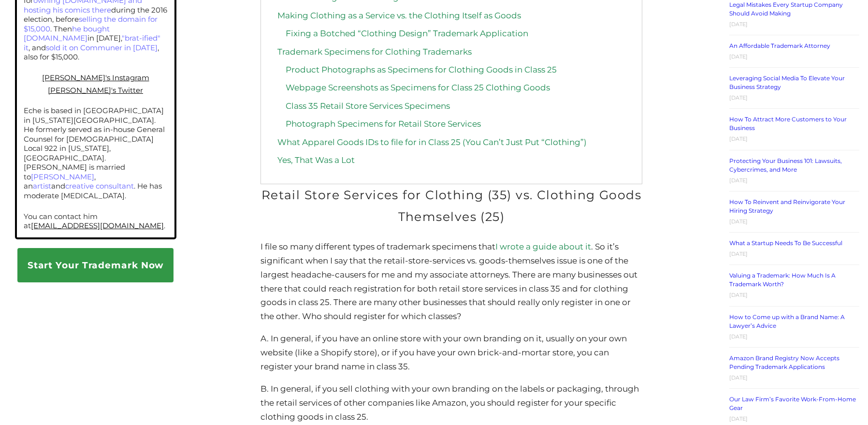 This screenshot has width=868, height=425. Describe the element at coordinates (451, 206) in the screenshot. I see `h2: Retail Store Services for Clothing (35) vs. Clothing Goods Themselves (25)` at that location.